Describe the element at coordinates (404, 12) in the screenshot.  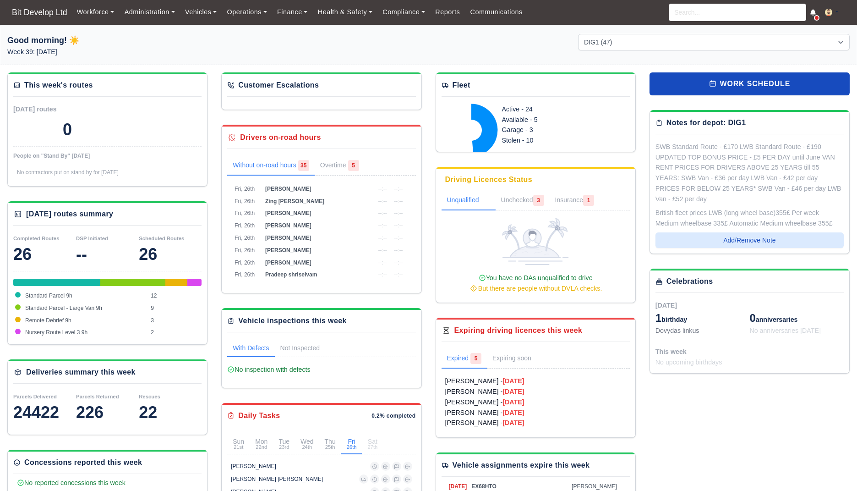
I see `a: Compliance` at that location.